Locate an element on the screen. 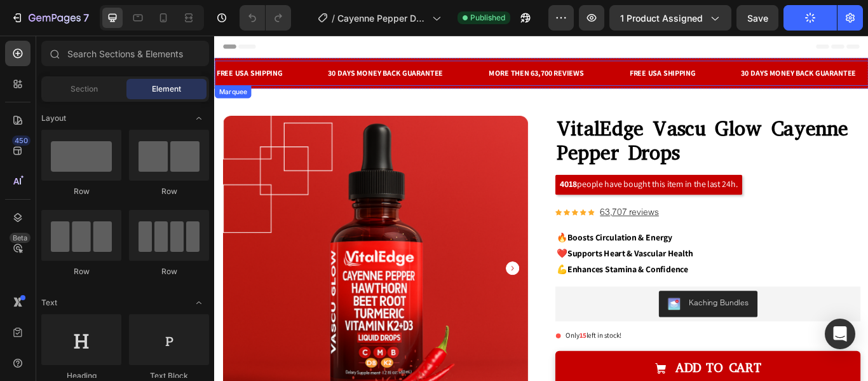  button: Save is located at coordinates (758, 18).